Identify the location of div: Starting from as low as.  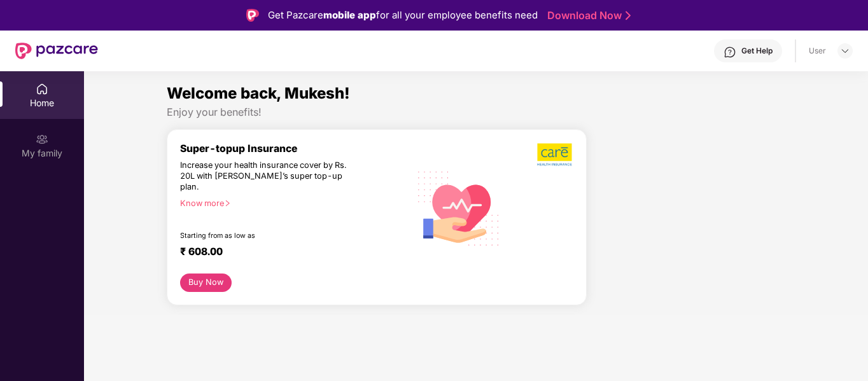
(268, 236).